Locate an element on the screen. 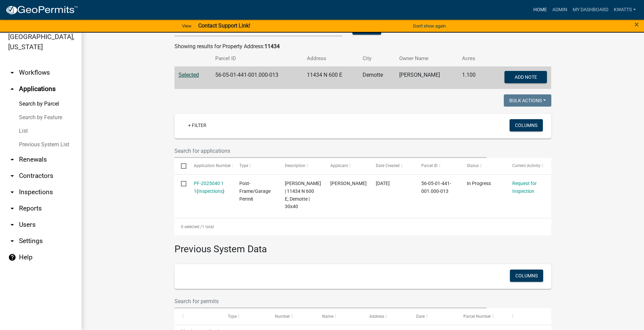 This screenshot has height=330, width=644. a: Admin is located at coordinates (560, 10).